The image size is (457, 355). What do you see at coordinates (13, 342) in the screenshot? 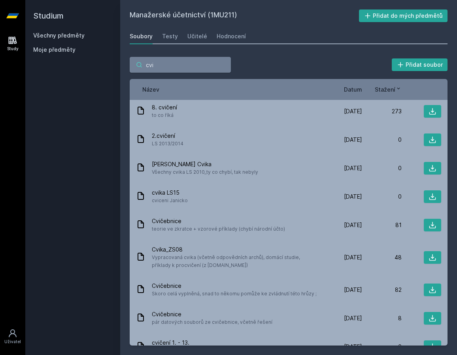
I see `div: Uživatel` at bounding box center [13, 342].